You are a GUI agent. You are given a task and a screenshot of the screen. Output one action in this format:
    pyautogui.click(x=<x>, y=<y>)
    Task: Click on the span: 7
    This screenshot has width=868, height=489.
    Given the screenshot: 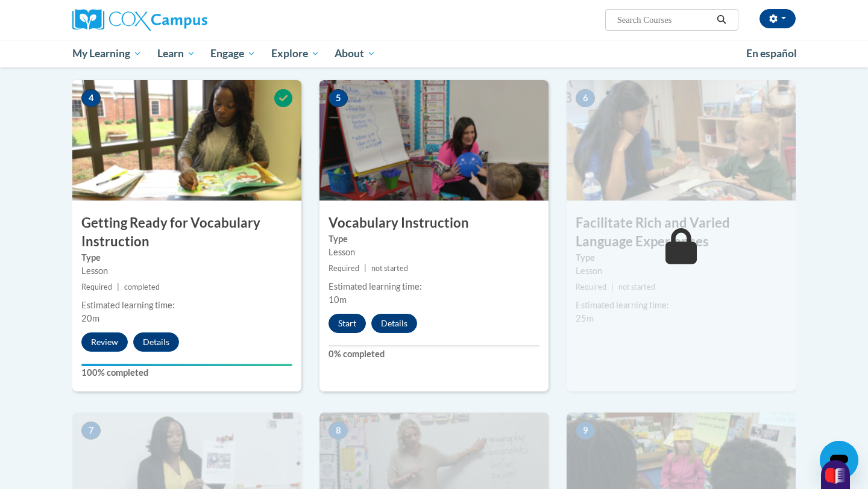 What is the action you would take?
    pyautogui.click(x=91, y=431)
    